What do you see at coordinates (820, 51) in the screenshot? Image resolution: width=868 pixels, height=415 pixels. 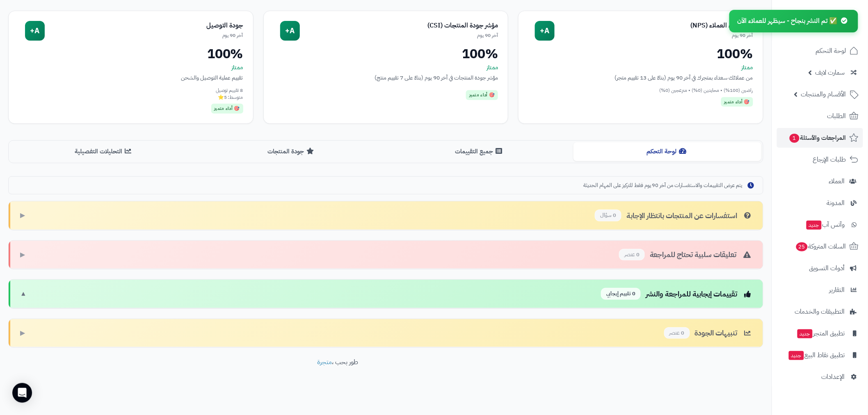 I see `a: لوحة التحكم` at bounding box center [820, 51].